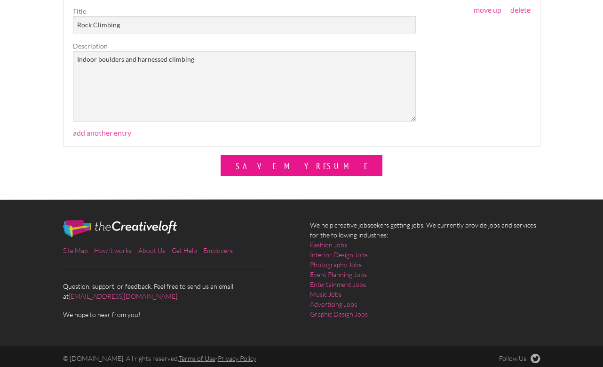 This screenshot has width=603, height=367. I want to click on input: Organization, so click(245, 24).